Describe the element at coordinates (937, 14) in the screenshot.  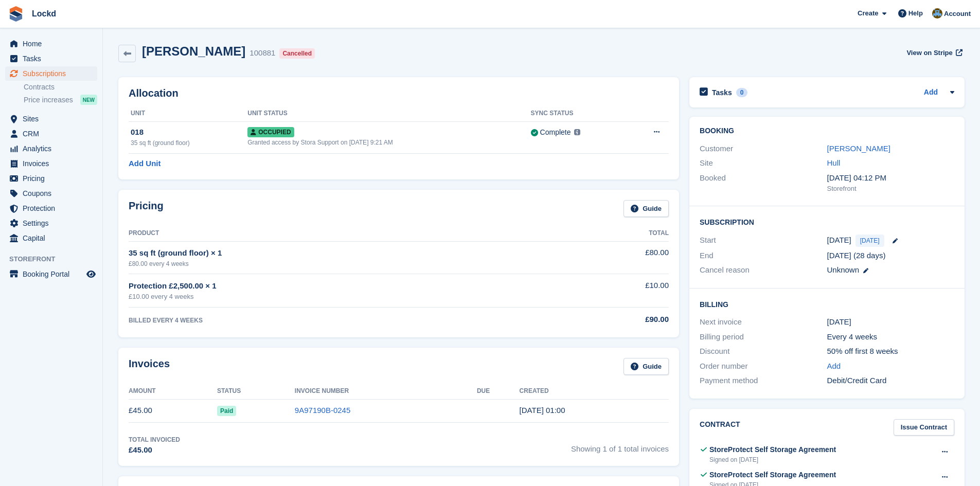
I see `img: Paul Budding` at that location.